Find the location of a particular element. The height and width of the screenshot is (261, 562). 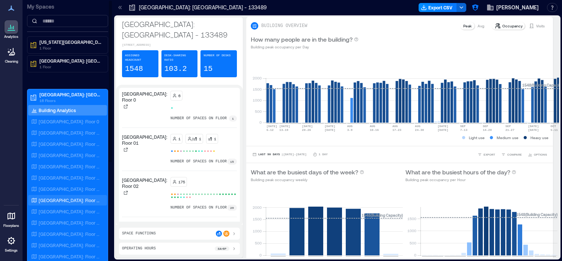

p: Building peak occupancy per Day is located at coordinates (304, 47).